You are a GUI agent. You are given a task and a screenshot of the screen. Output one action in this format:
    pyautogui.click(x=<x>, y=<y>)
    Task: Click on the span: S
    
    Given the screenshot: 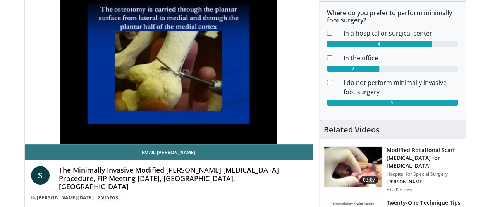 What is the action you would take?
    pyautogui.click(x=40, y=176)
    